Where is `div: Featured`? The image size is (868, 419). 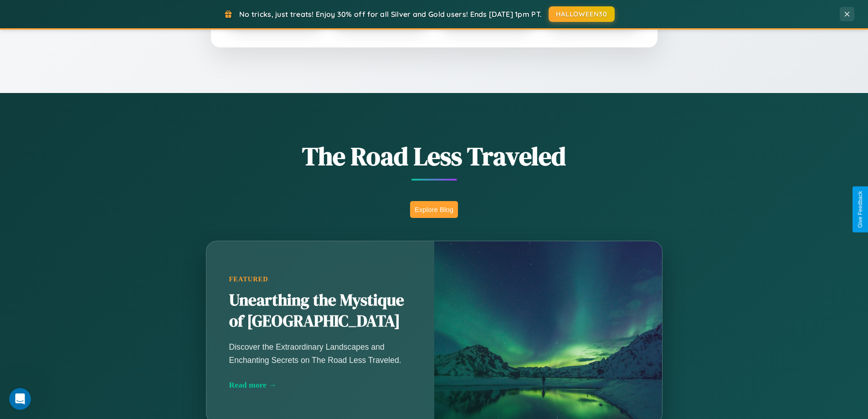
div: Featured is located at coordinates (320, 279).